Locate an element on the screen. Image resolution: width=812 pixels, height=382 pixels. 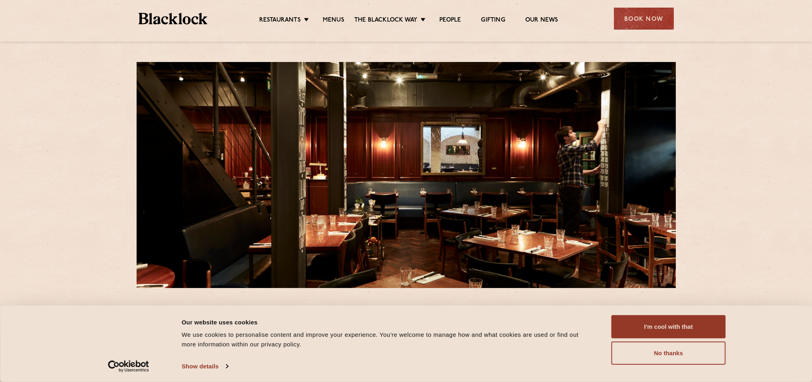
div: Our website uses cookies is located at coordinates (388, 322).